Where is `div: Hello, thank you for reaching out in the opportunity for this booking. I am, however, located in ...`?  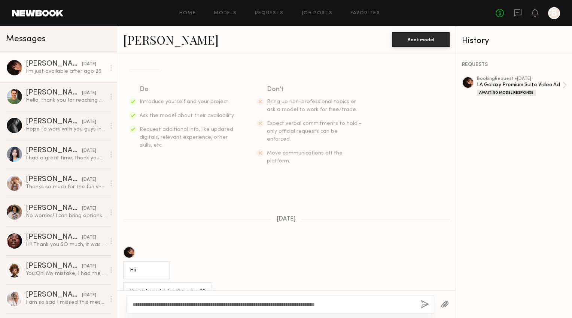
div: Hello, thank you for reaching out in the opportunity for this booking. I am, however, located in ... is located at coordinates (66, 100).